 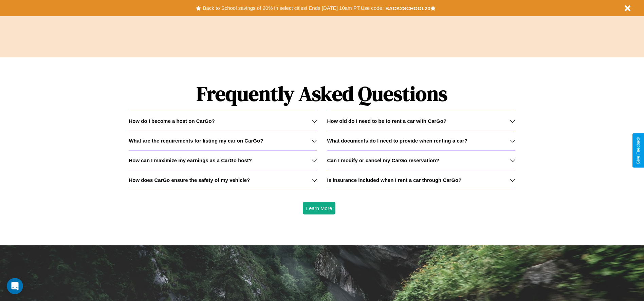 What do you see at coordinates (189, 180) in the screenshot?
I see `h3: How does CarGo ensure the safety of my vehicle?` at bounding box center [189, 180].